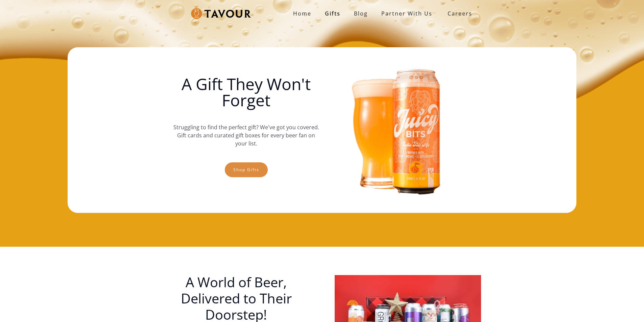 The height and width of the screenshot is (322, 644). I want to click on a: Blog, so click(360, 13).